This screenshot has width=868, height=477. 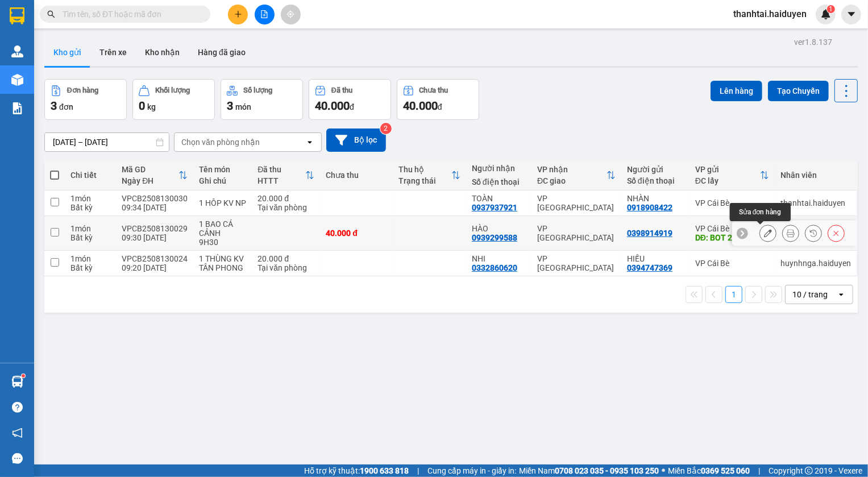 What do you see at coordinates (852, 14) in the screenshot?
I see `span: caret-down` at bounding box center [852, 14].